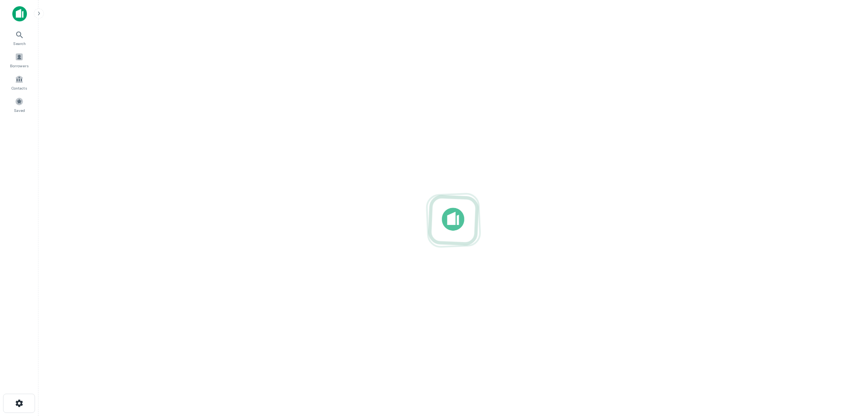 This screenshot has height=416, width=868. What do you see at coordinates (19, 38) in the screenshot?
I see `a: Search` at bounding box center [19, 38].